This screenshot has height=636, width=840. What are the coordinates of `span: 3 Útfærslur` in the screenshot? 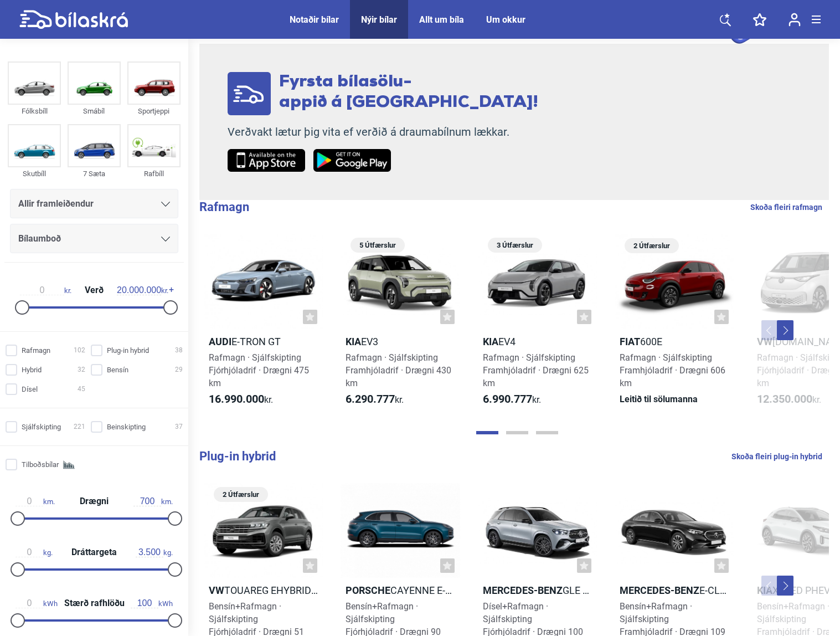 It's located at (515, 245).